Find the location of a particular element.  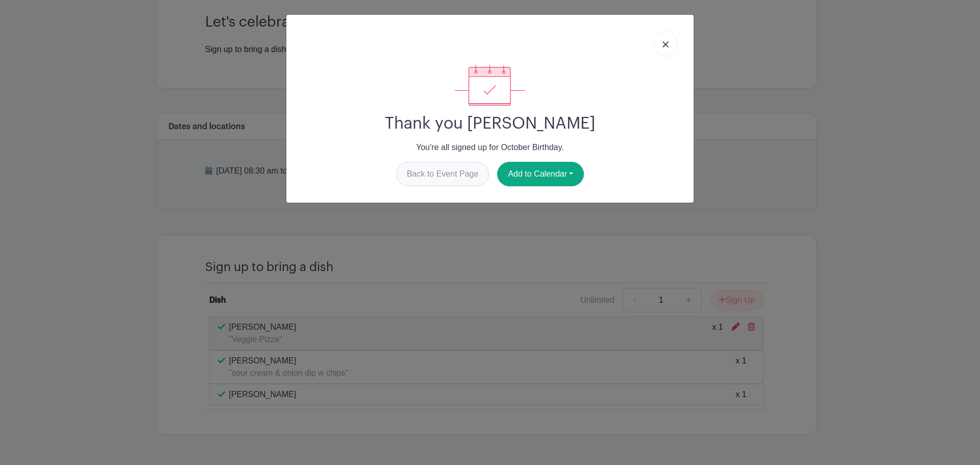

img: signup_complete-c468d5dda3e2740ee63a24cb0ba0d3ce5d8a4ecd24259e683200fb1569d990c8.svg is located at coordinates (490, 85).